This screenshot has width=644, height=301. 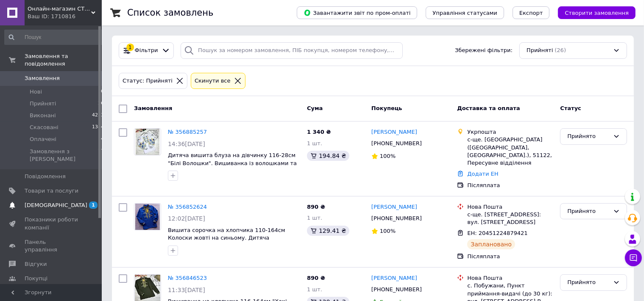 What do you see at coordinates (491, 245) in the screenshot?
I see `div: Заплановано` at bounding box center [491, 245].